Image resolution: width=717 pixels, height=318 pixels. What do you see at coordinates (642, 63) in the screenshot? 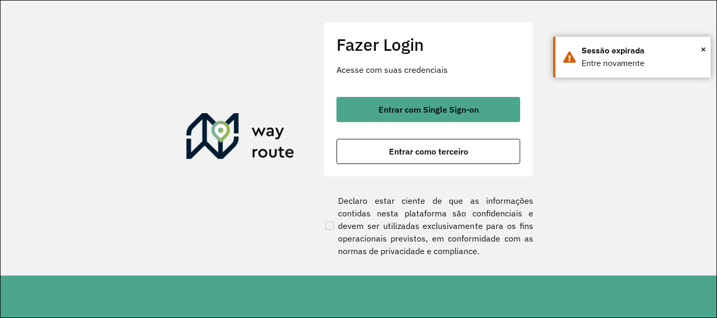
I see `div: Entre novamente` at bounding box center [642, 63].